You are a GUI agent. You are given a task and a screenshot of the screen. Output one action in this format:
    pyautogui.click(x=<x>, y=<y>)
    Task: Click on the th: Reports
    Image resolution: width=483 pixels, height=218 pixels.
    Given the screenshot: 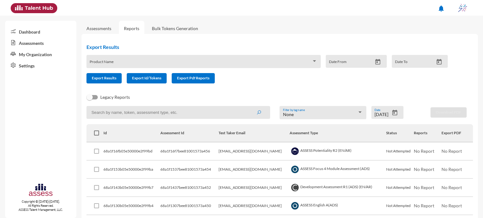 What is the action you would take?
    pyautogui.click(x=427, y=134)
    